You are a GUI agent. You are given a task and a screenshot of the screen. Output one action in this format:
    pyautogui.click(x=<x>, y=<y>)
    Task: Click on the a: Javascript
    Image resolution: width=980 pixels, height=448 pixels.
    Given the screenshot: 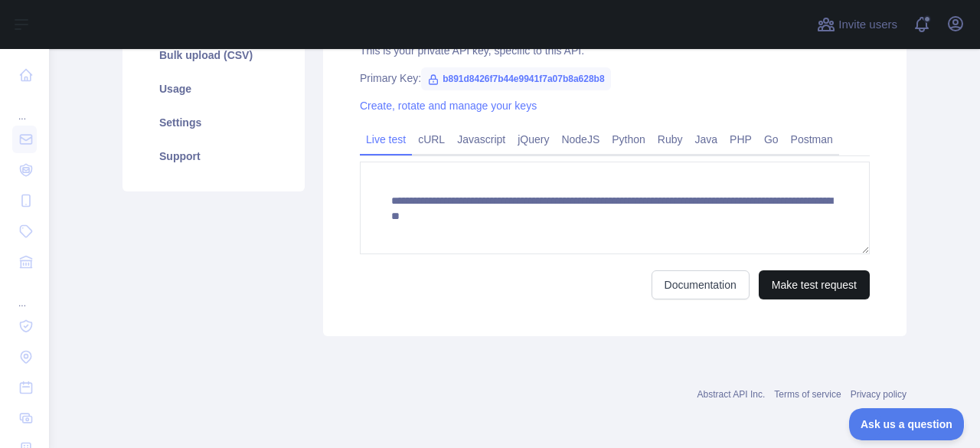 What is the action you would take?
    pyautogui.click(x=481, y=139)
    